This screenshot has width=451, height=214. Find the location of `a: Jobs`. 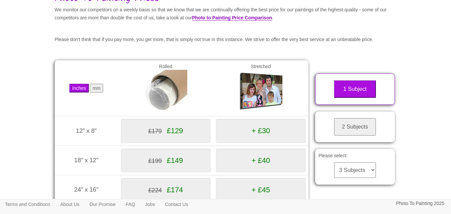

a: Jobs is located at coordinates (150, 204).